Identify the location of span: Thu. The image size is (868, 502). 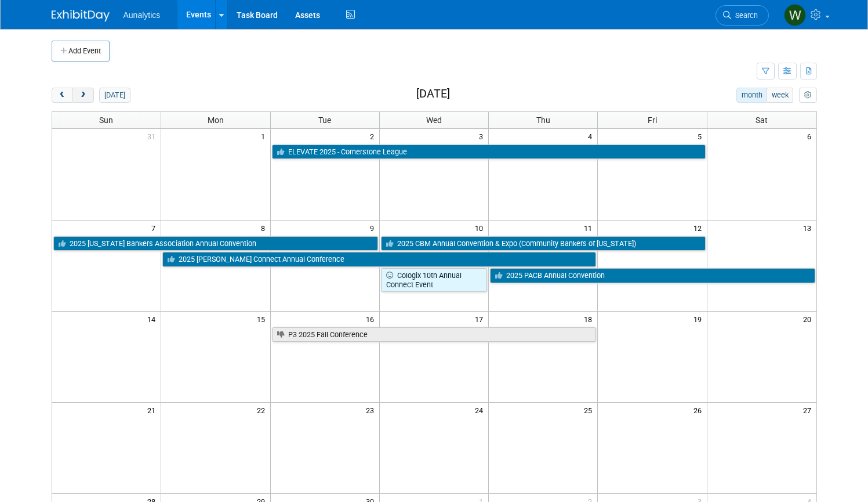
(543, 120).